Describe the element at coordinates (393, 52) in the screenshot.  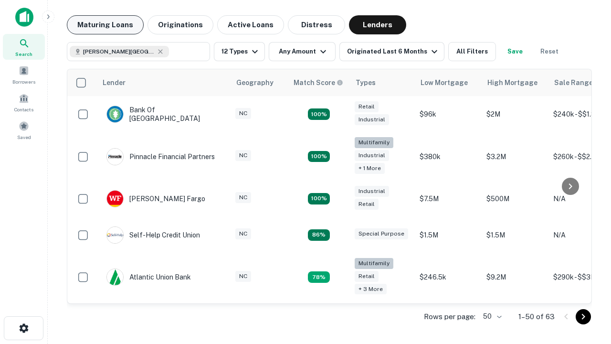
I see `div: Originated Last 6 Months` at that location.